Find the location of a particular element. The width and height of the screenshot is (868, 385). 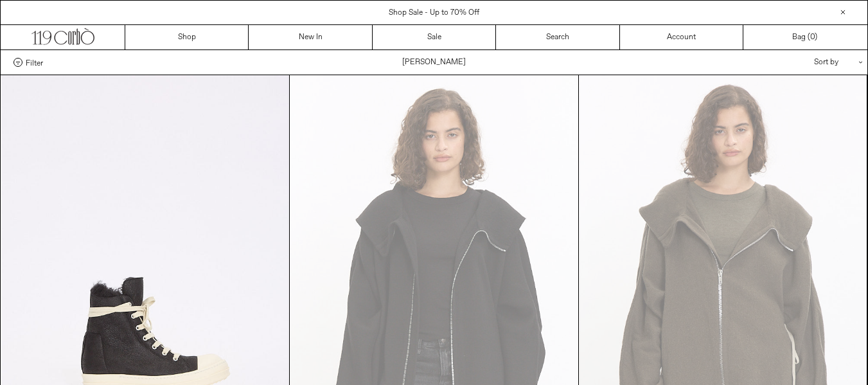

a: New In is located at coordinates (310, 37).